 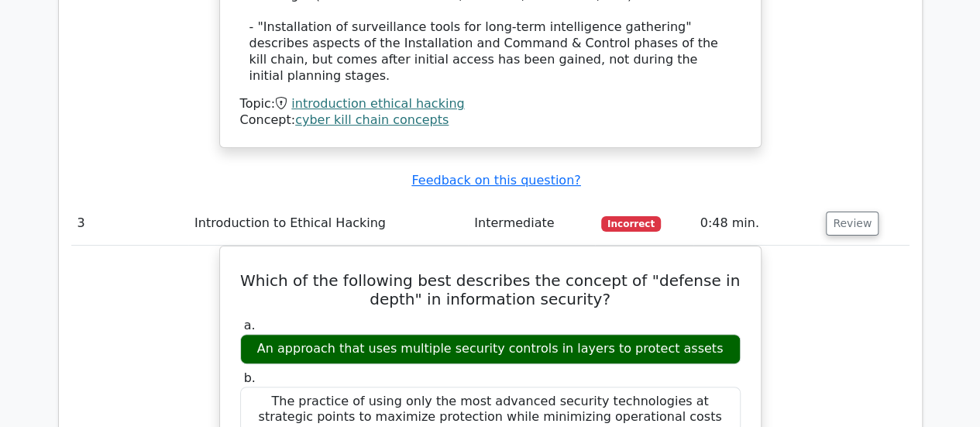 What do you see at coordinates (327, 223) in the screenshot?
I see `td: Introduction to Ethical Hacking` at bounding box center [327, 223].